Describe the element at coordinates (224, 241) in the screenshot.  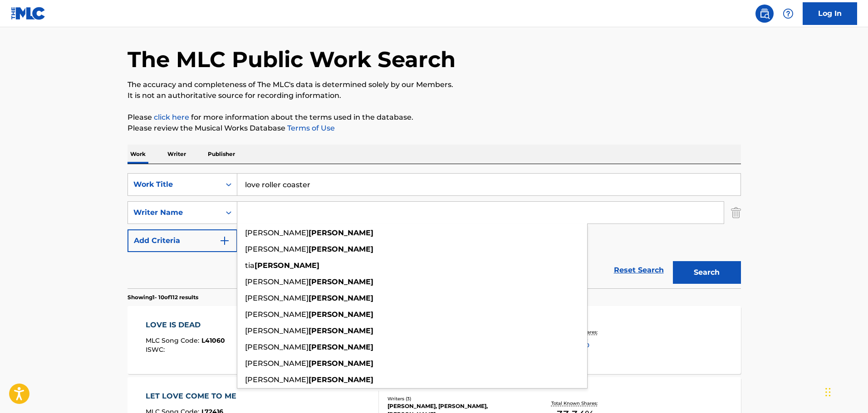
I see `img: 9d2ae6d4665cec9f34b9.svg` at that location.